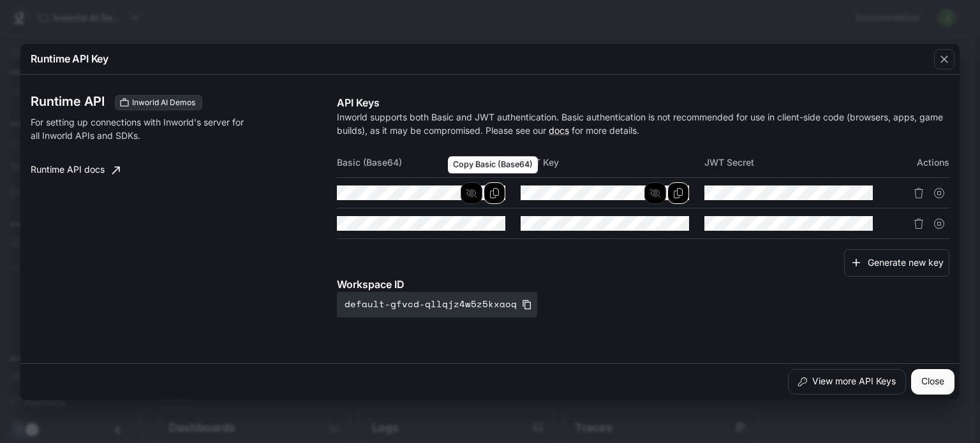 This screenshot has width=980, height=443. Describe the element at coordinates (643, 124) in the screenshot. I see `p: Inworld supports both Basic and JWT authentication. Basic authentication is not recommended for u...` at that location.